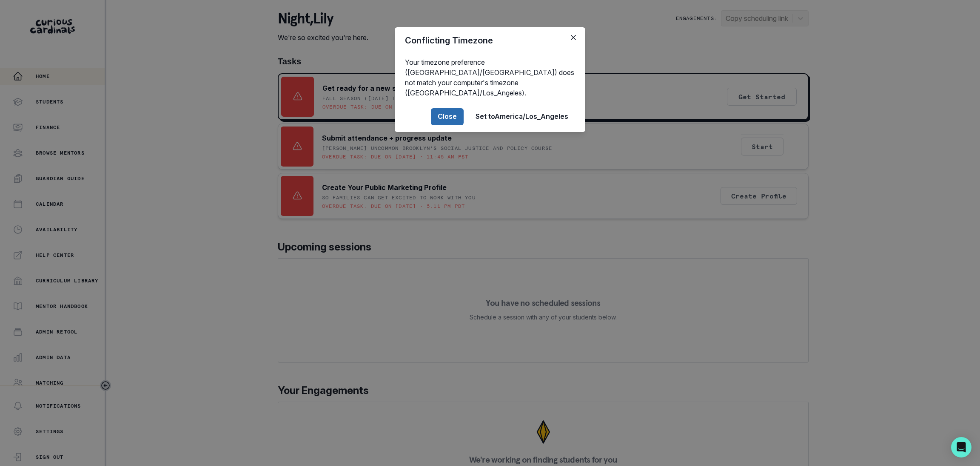  Describe the element at coordinates (490, 40) in the screenshot. I see `header: Conflicting Timezone` at that location.